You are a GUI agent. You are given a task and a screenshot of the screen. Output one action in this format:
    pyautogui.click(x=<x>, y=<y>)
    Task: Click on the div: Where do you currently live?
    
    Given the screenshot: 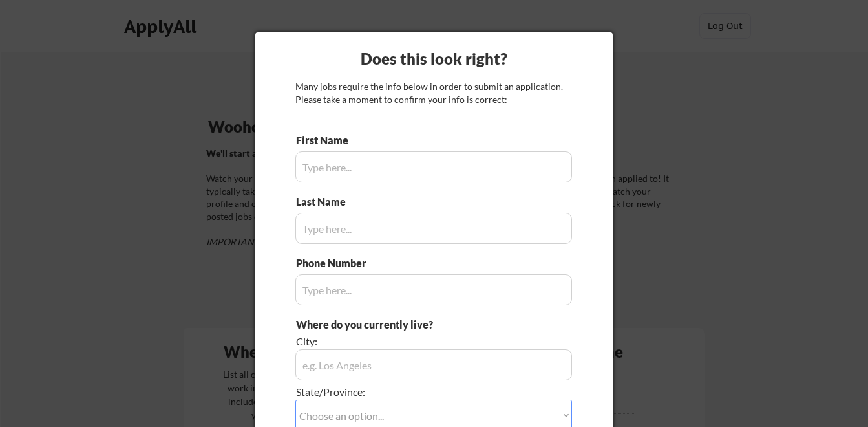 What is the action you would take?
    pyautogui.click(x=398, y=325)
    